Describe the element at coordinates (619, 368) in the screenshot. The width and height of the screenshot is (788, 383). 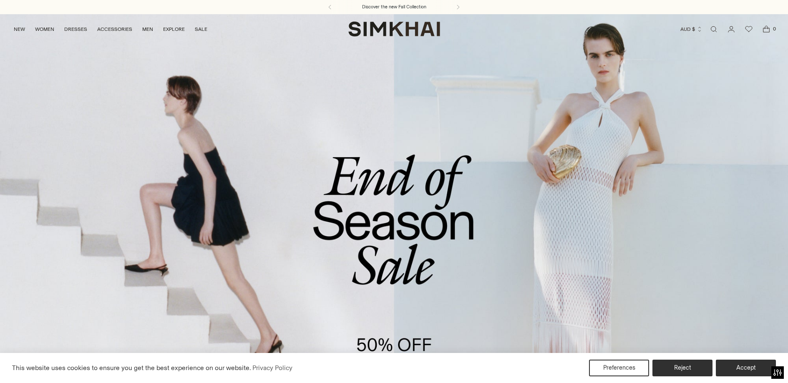
I see `button: Preferences` at that location.